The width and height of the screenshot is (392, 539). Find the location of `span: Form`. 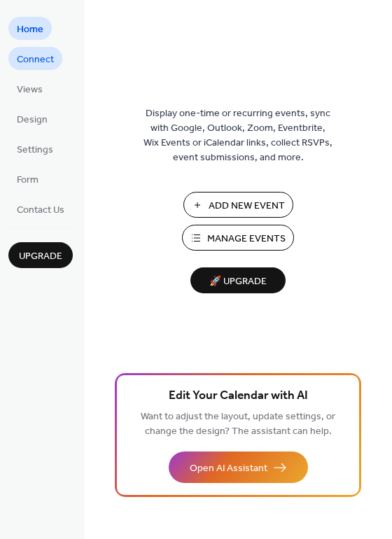

span: Form is located at coordinates (28, 180).